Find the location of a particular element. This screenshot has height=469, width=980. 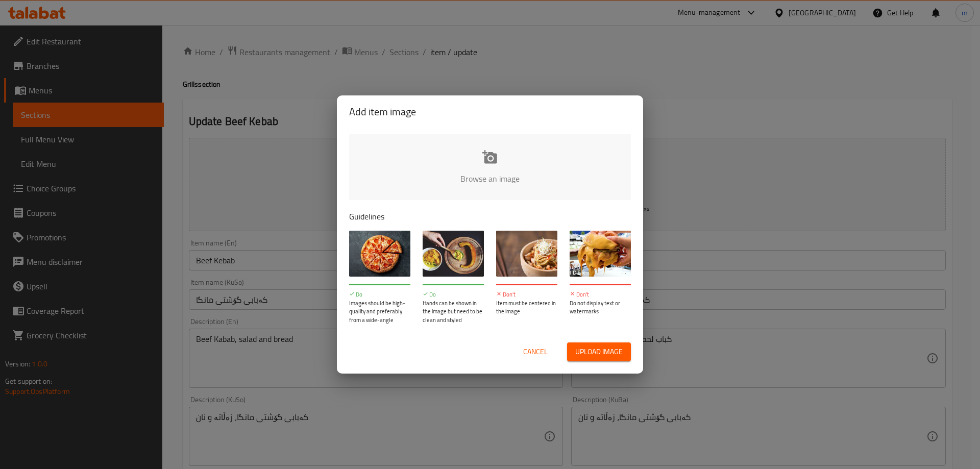

span: Cancel is located at coordinates (536, 352).